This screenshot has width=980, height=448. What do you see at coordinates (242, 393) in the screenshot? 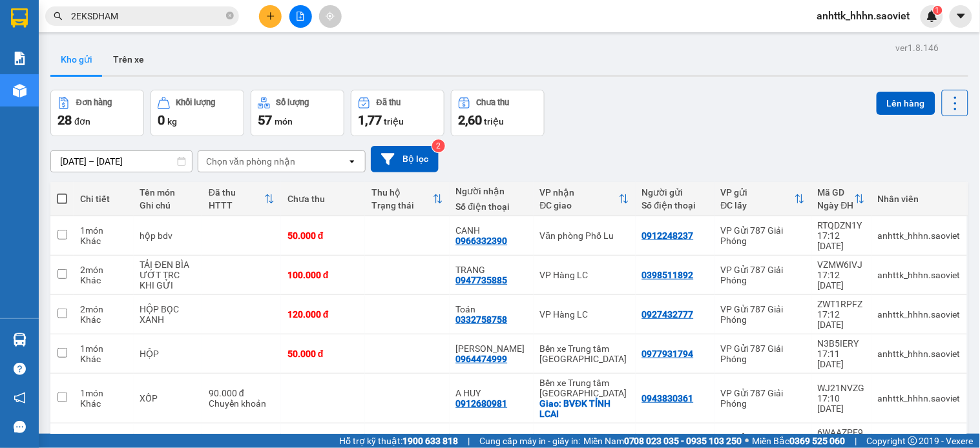
I see `div: 90.000 đ` at bounding box center [242, 393].